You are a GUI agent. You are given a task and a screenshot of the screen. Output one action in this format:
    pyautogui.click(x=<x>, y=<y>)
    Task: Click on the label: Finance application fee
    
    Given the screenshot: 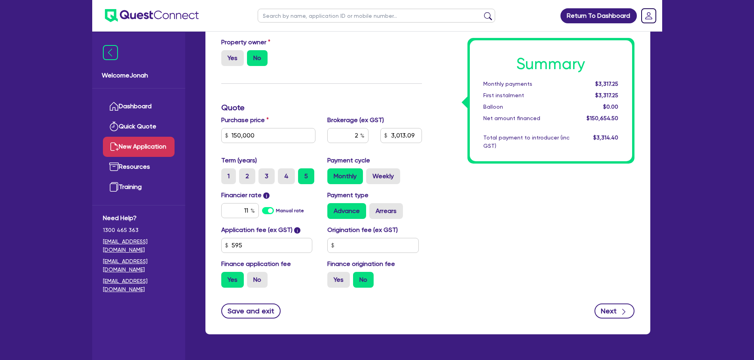 What is the action you would take?
    pyautogui.click(x=256, y=264)
    